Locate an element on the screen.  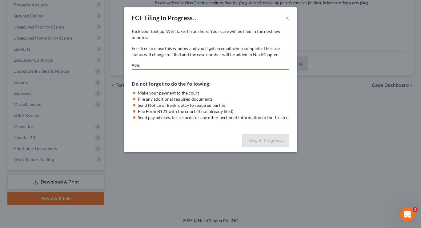
li: Send pay advices, tax records, or any other pertinent information to the Trustee is located at coordinates (213, 118).